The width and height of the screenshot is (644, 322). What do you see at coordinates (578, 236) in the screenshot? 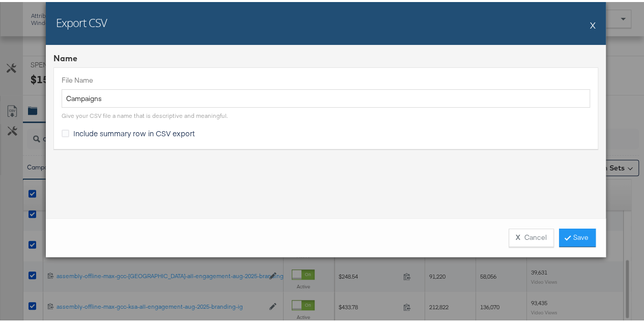
I see `a: Save` at bounding box center [578, 236].